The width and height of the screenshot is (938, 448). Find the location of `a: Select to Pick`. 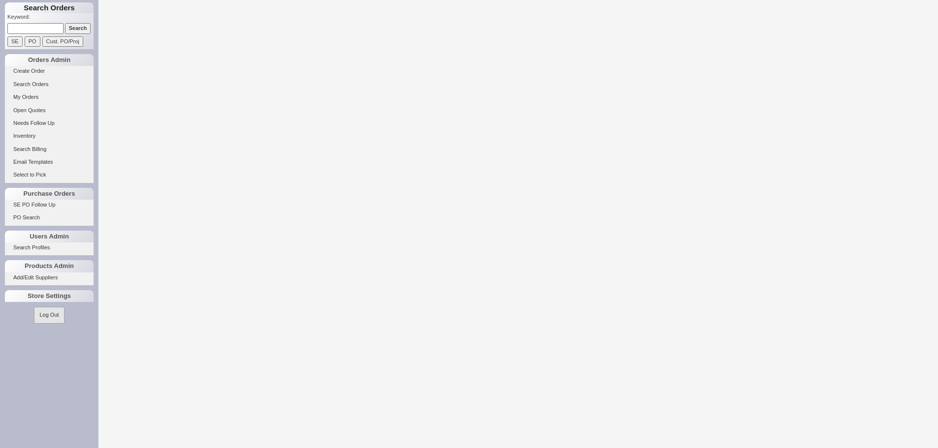

a: Select to Pick is located at coordinates (49, 175).